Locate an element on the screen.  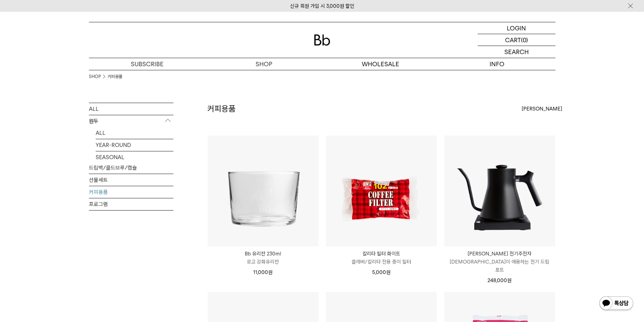
p: (0) is located at coordinates (524, 40).